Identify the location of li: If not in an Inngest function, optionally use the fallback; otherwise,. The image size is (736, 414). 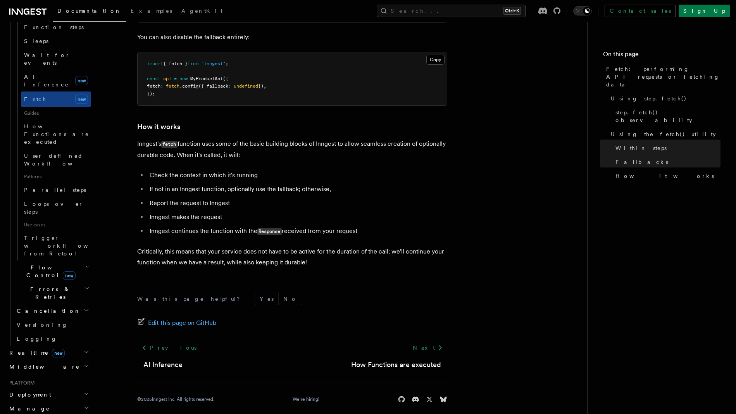
(297, 189).